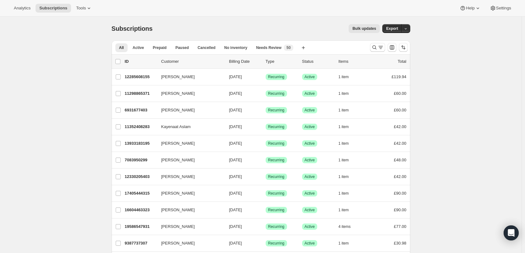  What do you see at coordinates (503, 8) in the screenshot?
I see `span: Settings` at bounding box center [503, 8].